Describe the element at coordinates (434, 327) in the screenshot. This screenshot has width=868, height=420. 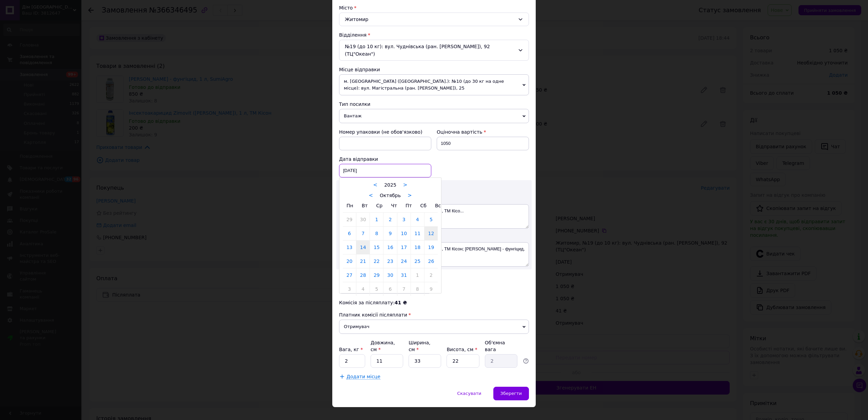
I see `span: Отримувач` at that location.